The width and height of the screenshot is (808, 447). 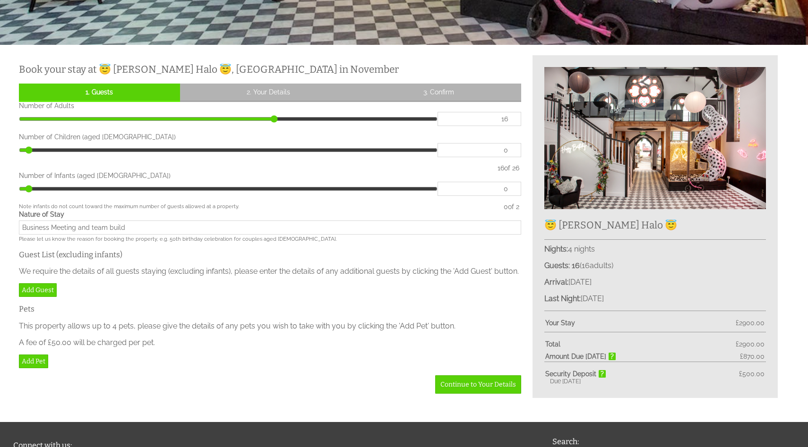 I want to click on a: 2. Your Details, so click(x=268, y=92).